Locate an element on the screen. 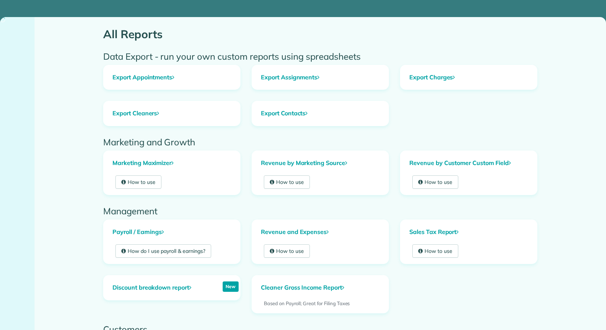 The image size is (606, 330). p: Based on Payroll; Great for Filing Taxes is located at coordinates (320, 304).